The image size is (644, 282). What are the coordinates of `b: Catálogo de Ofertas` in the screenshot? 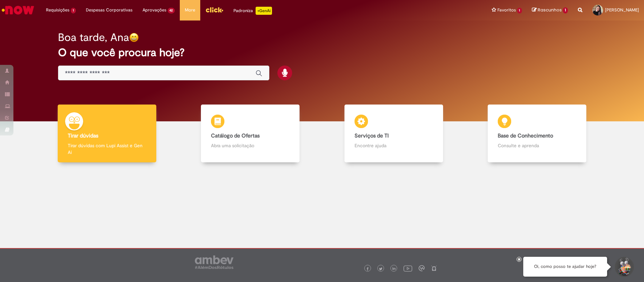 It's located at (235, 136).